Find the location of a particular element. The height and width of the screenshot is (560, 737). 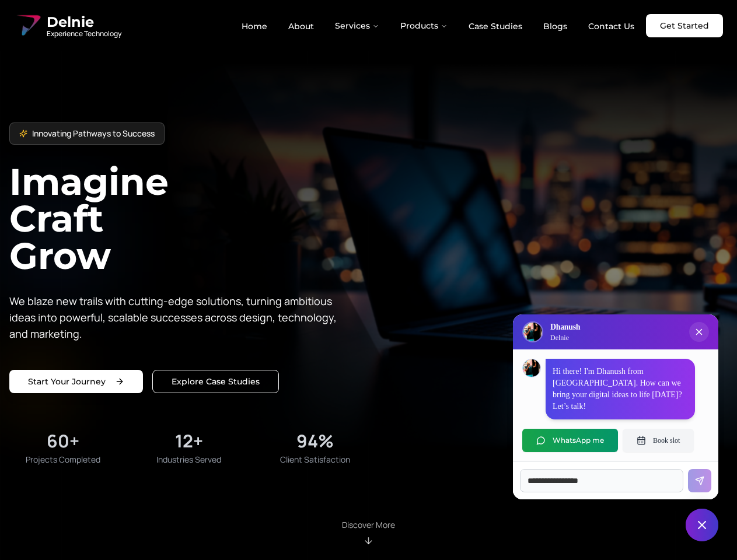

a: Blogs is located at coordinates (555, 26).